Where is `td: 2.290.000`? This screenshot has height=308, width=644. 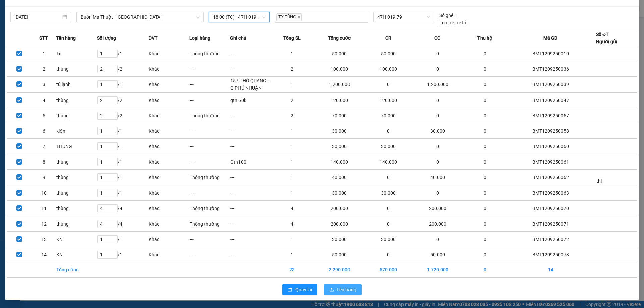 td: 2.290.000 is located at coordinates (340, 270).